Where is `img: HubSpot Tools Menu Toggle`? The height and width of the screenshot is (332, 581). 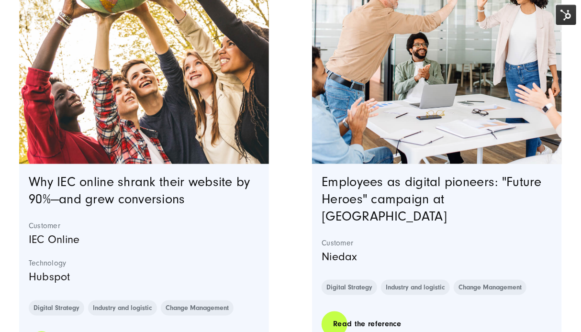 img: HubSpot Tools Menu Toggle is located at coordinates (566, 15).